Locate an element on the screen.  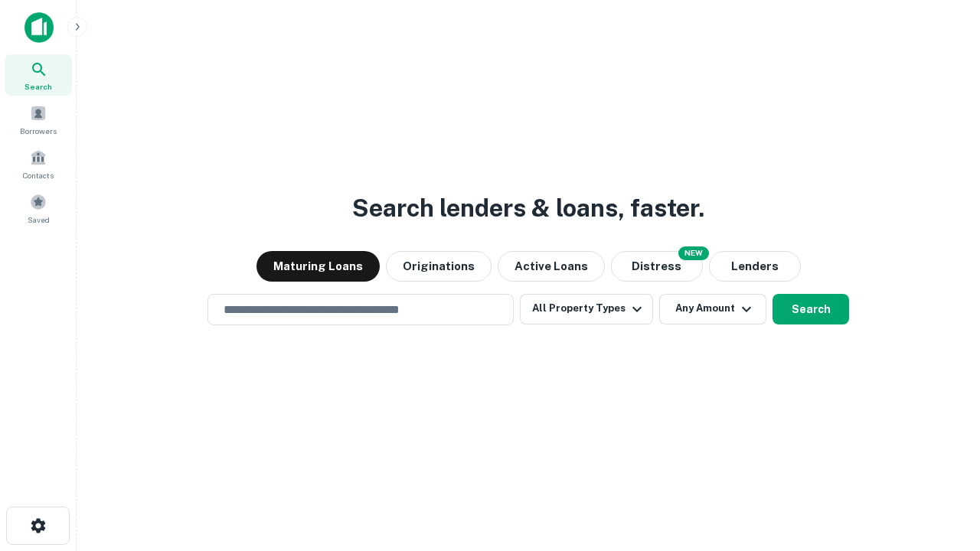
div: Chat Widget is located at coordinates (941, 465).